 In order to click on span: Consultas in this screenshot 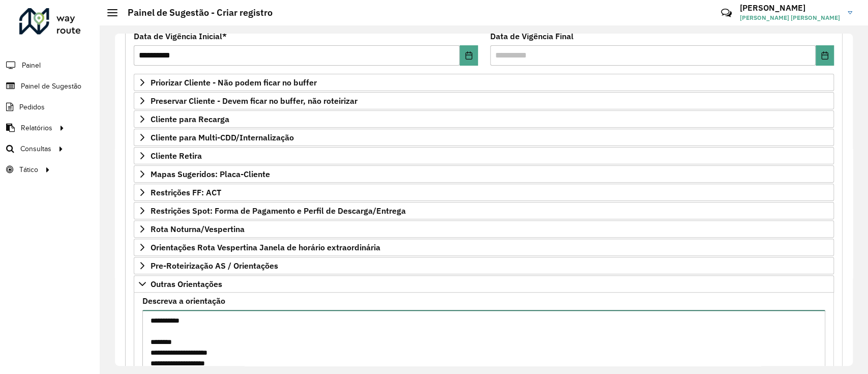, I will do `click(35, 148)`.